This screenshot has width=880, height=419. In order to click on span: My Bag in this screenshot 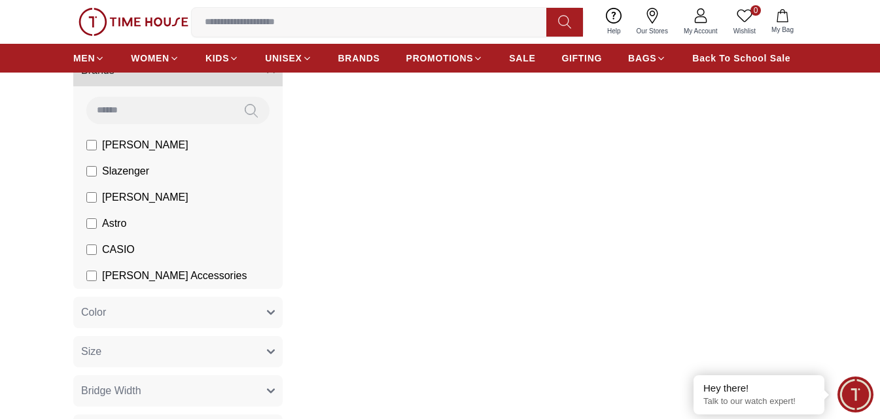, I will do `click(782, 29)`.